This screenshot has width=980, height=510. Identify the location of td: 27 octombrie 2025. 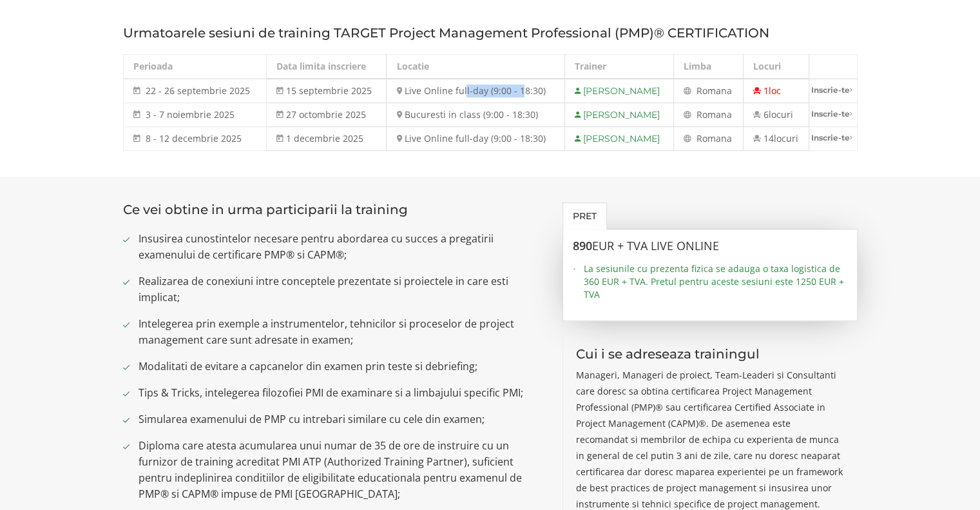
(326, 115).